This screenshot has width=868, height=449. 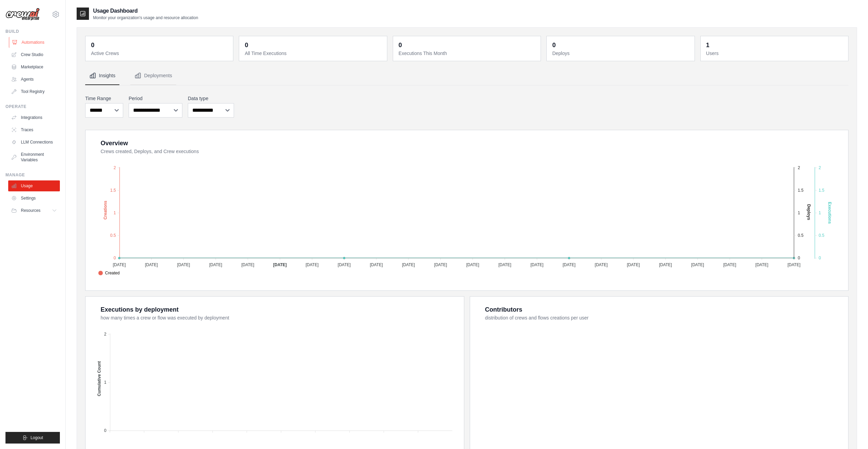 What do you see at coordinates (146, 11) in the screenshot?
I see `h2: Usage Dashboard` at bounding box center [146, 11].